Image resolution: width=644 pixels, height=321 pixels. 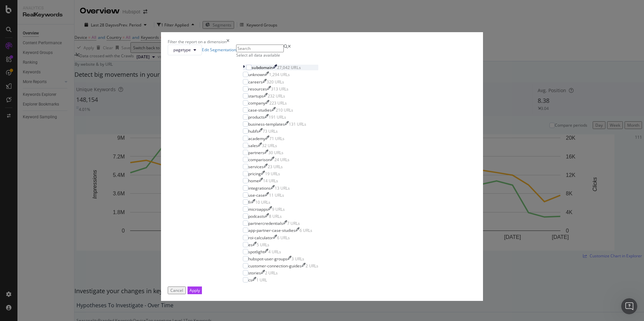 I want to click on div: microapps, so click(x=258, y=209).